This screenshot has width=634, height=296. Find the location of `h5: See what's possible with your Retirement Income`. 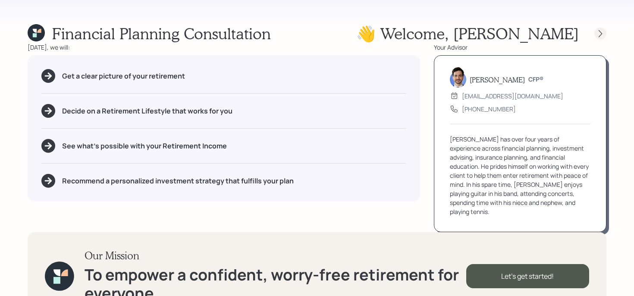

h5: See what's possible with your Retirement Income is located at coordinates (145, 146).